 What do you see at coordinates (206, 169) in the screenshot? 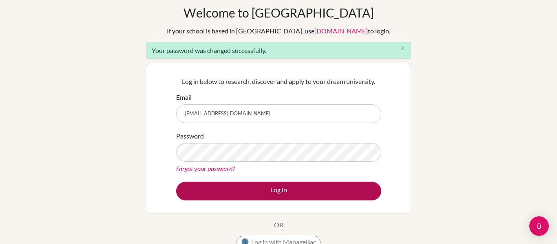
I see `a: Forgot your password?` at bounding box center [206, 169].